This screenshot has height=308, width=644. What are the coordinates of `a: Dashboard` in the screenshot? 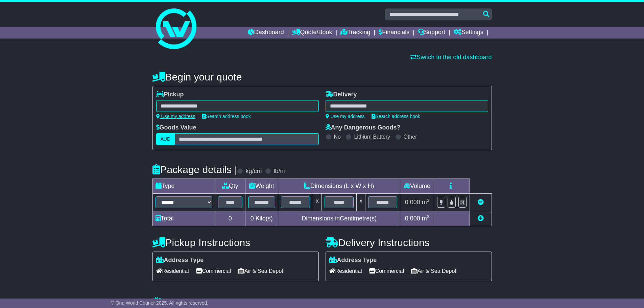 It's located at (266, 33).